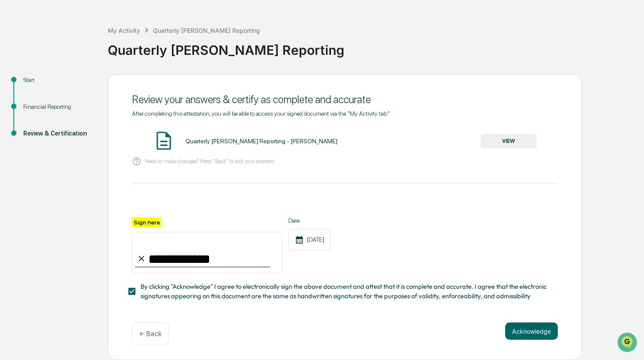  What do you see at coordinates (346, 291) in the screenshot?
I see `span: By clicking "Acknowledge" I agree to electronically sign the above document and attest that it is...` at bounding box center [346, 291].